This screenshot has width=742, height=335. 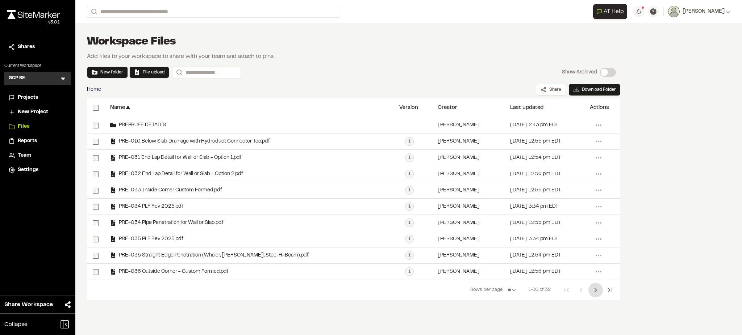 I want to click on input: select-row-18c6459bfc498cd384c3, so click(x=96, y=256).